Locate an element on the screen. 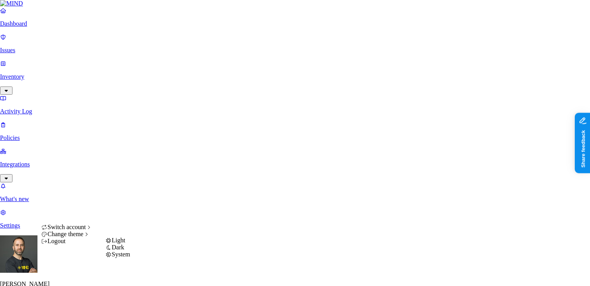 The image size is (590, 286). span: Change theme is located at coordinates (66, 234).